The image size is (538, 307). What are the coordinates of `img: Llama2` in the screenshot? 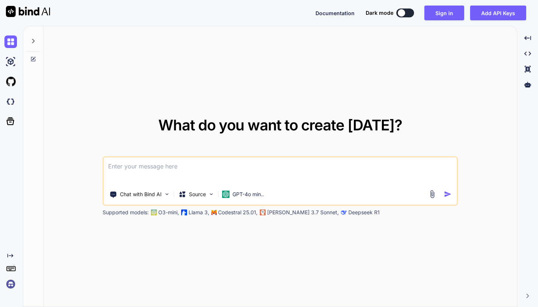 It's located at (184, 212).